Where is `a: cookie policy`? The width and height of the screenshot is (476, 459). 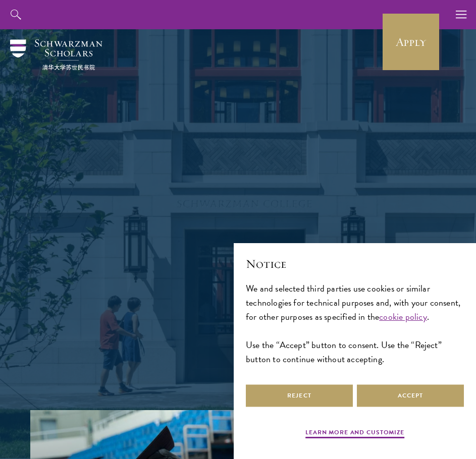
a: cookie policy is located at coordinates (403, 317).